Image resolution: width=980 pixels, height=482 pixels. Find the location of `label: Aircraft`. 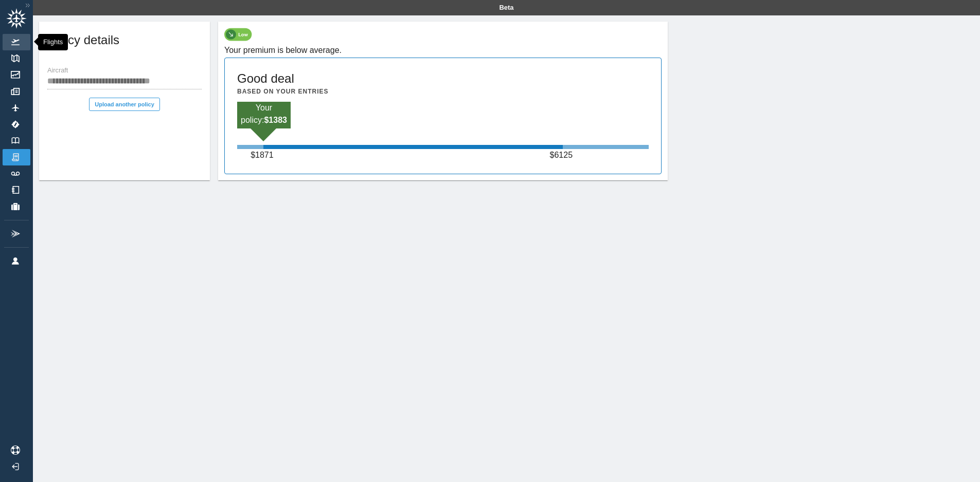

label: Aircraft is located at coordinates (57, 71).